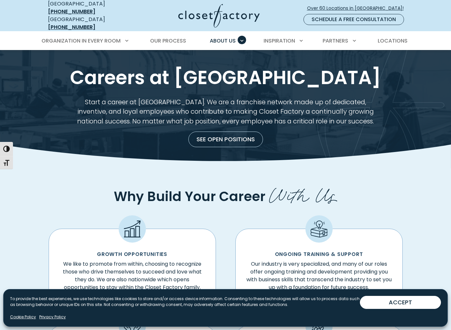 The width and height of the screenshot is (451, 330). Describe the element at coordinates (354, 19) in the screenshot. I see `a: Schedule a Free Consultation` at that location.